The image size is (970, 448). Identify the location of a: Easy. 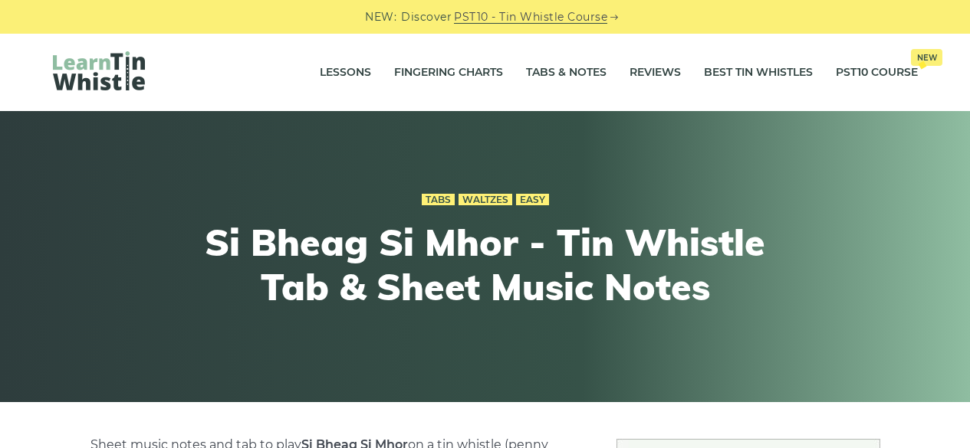
(532, 200).